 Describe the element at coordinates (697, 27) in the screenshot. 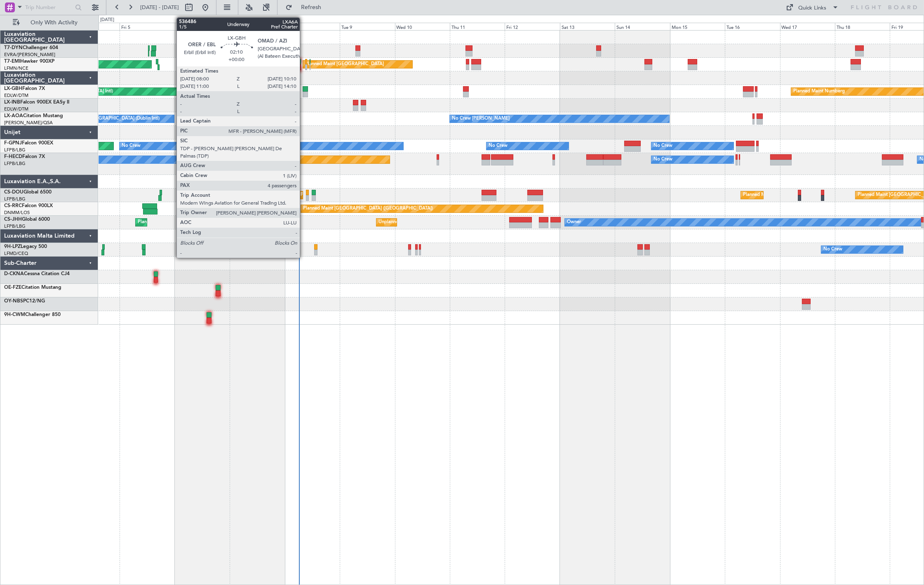

I see `div: Mon 15` at that location.